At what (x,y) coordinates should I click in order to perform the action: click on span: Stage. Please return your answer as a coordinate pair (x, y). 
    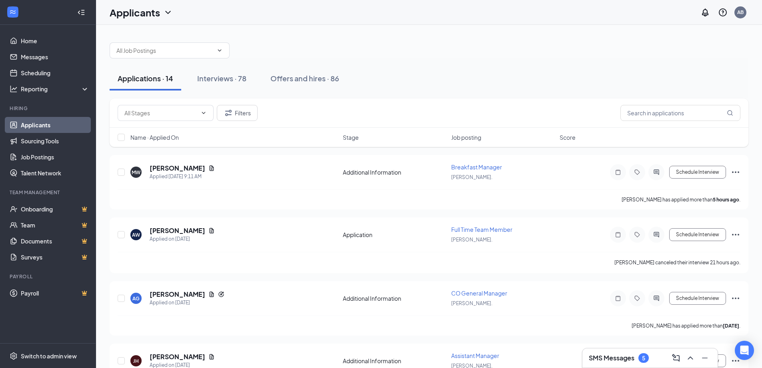
    Looking at the image, I should click on (351, 137).